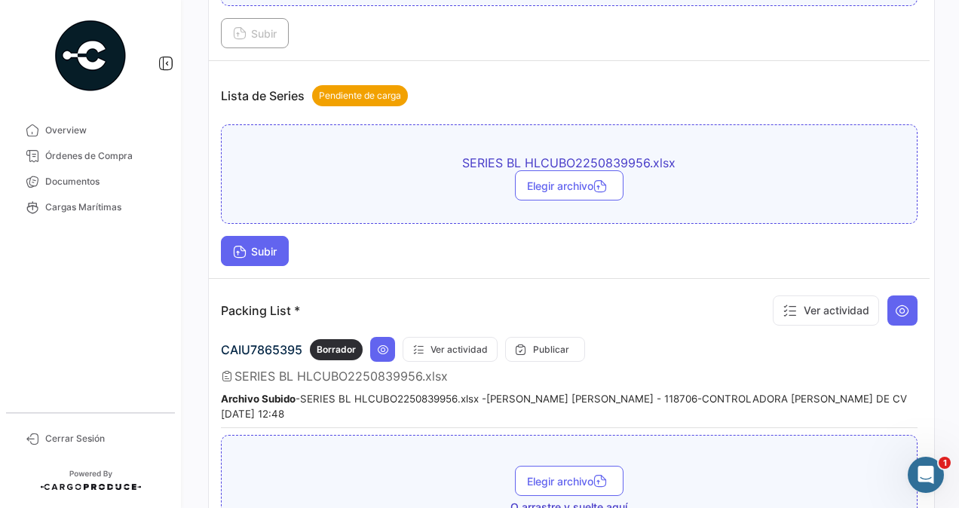  I want to click on span: Órdenes de Compra, so click(104, 156).